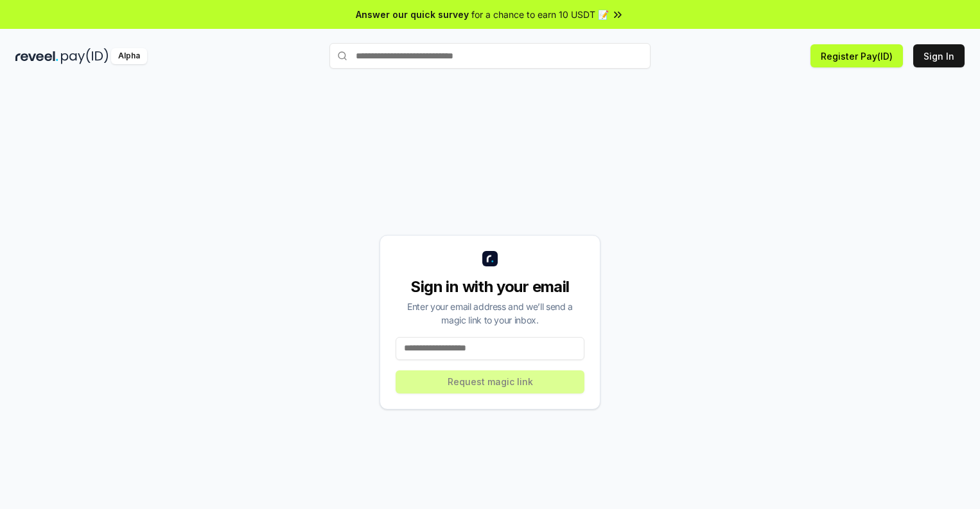 Image resolution: width=980 pixels, height=509 pixels. I want to click on span: Answer our quick survey, so click(412, 14).